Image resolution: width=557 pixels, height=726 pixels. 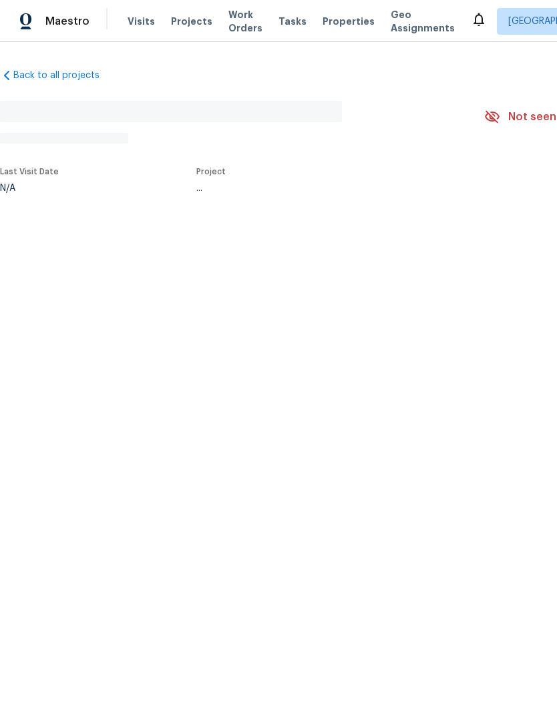 I want to click on span: Properties, so click(x=349, y=21).